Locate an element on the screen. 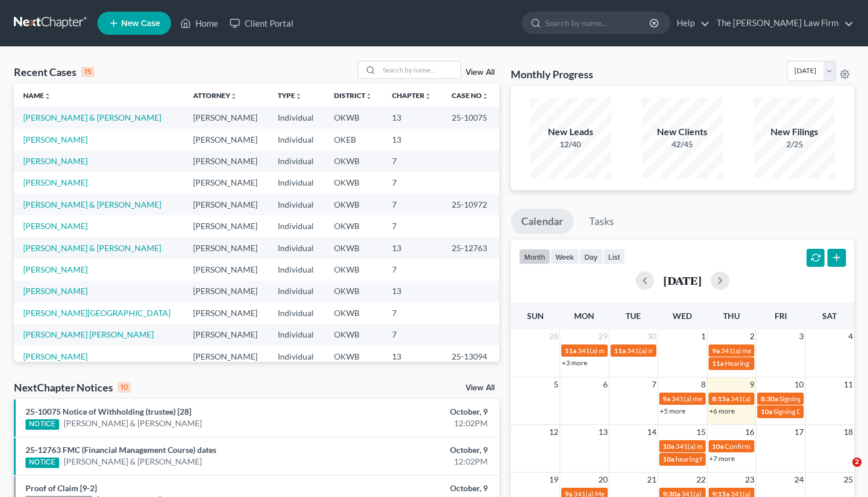  a: Nameunfold_more is located at coordinates (37, 95).